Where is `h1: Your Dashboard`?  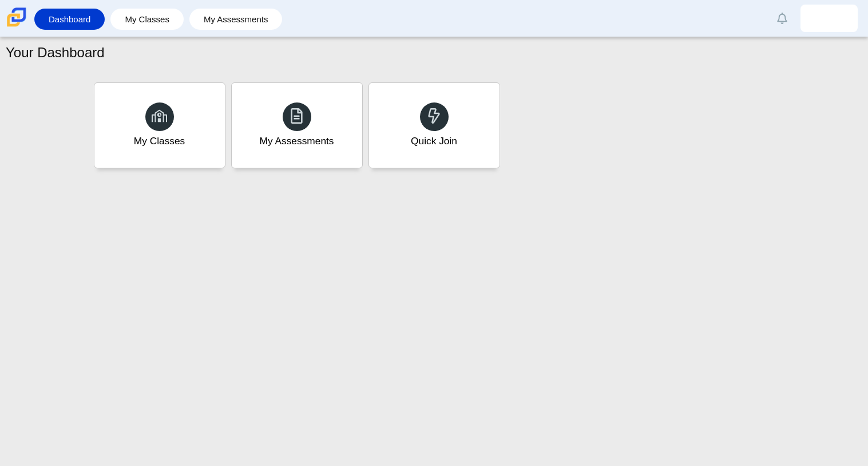
h1: Your Dashboard is located at coordinates (55, 52).